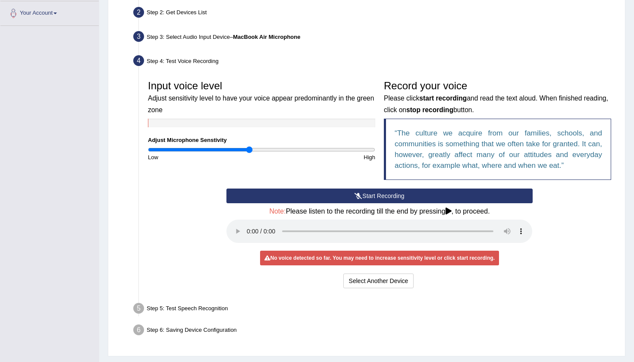 The image size is (634, 362). Describe the element at coordinates (375, 331) in the screenshot. I see `div: Step 6: Saving Device Configuration` at that location.